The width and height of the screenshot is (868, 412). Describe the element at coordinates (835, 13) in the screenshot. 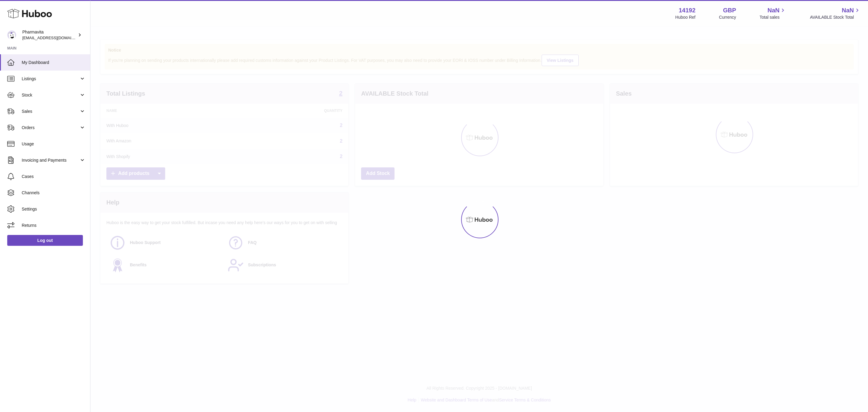

I see `a: NaN AVAILABLE Stock Total` at that location.